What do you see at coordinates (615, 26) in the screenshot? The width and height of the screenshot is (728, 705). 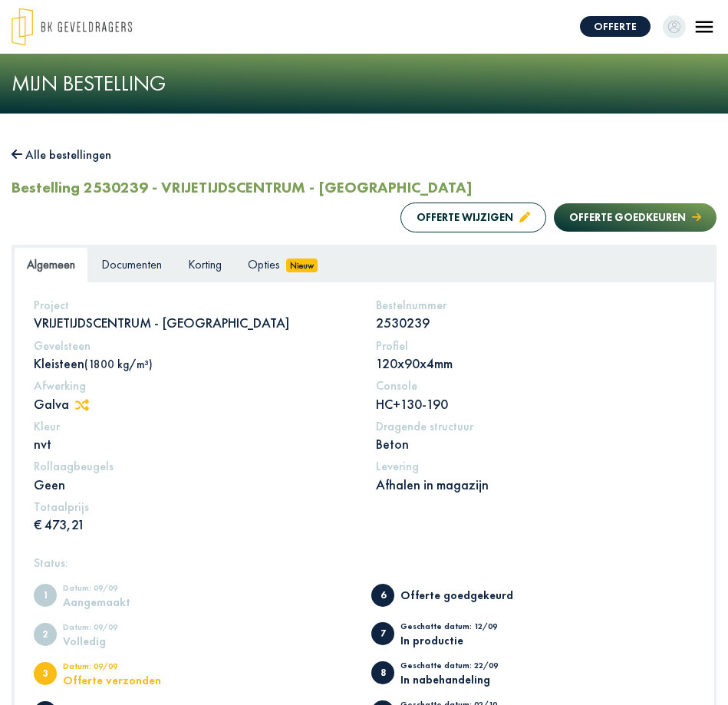 I see `a: Offerte` at bounding box center [615, 26].